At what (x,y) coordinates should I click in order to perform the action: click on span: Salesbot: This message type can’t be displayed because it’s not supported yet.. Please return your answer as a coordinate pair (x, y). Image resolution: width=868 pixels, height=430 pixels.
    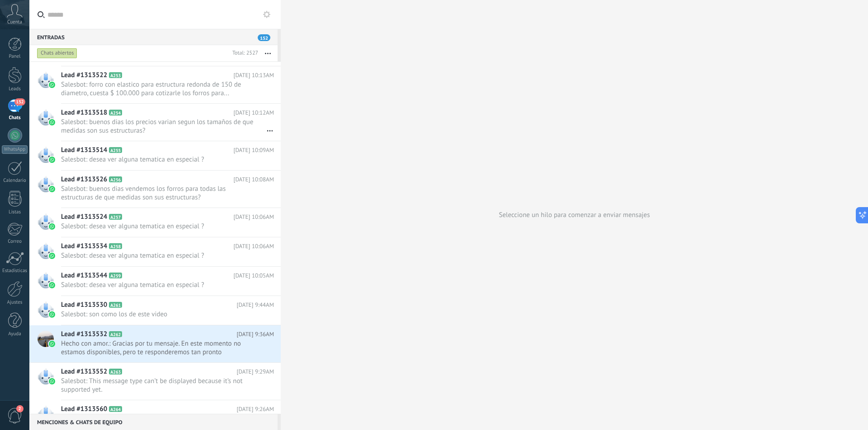
    Looking at the image, I should click on (158, 385).